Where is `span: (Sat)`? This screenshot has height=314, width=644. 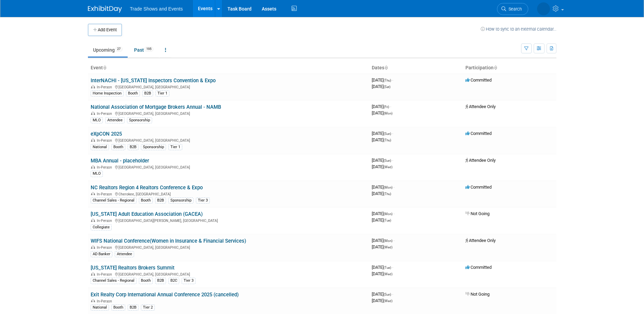
span: (Sat) is located at coordinates (387, 87).